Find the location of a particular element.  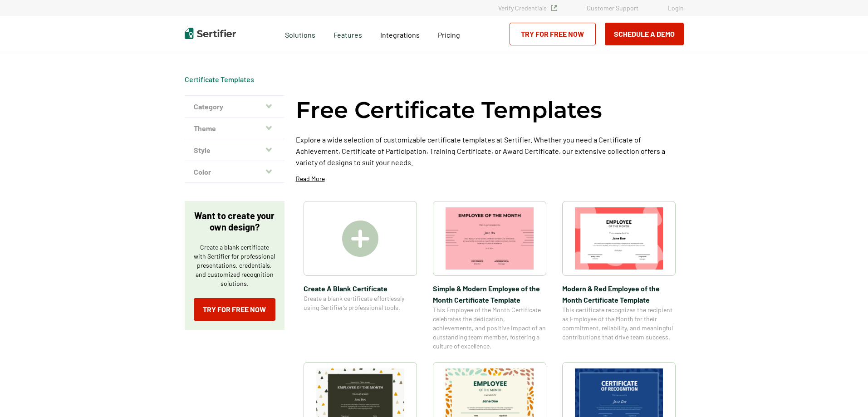

p: Want to create your own design? is located at coordinates (235, 222).